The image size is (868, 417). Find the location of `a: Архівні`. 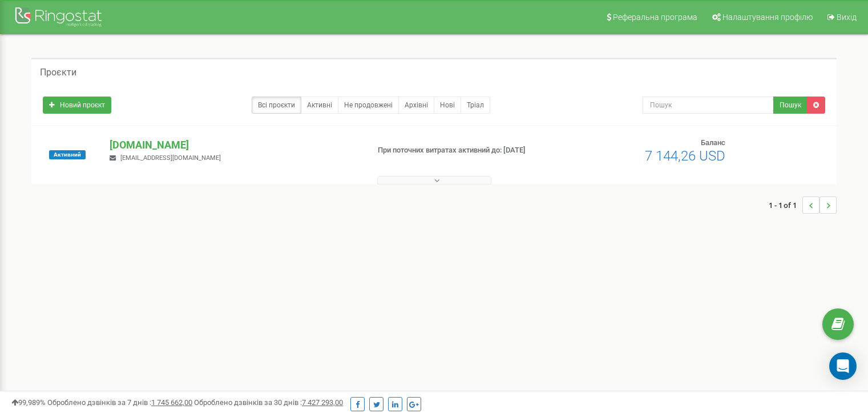

a: Архівні is located at coordinates (416, 105).